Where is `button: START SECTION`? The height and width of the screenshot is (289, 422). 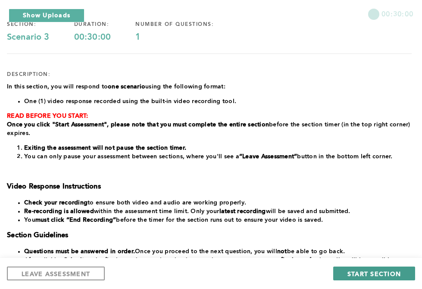
button: START SECTION is located at coordinates (374, 273).